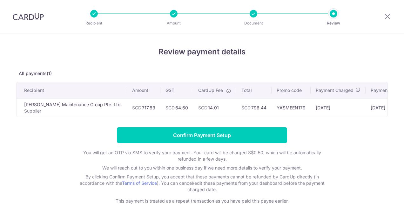 Image resolution: width=404 pixels, height=222 pixels. What do you see at coordinates (144, 90) in the screenshot?
I see `th: Amount` at bounding box center [144, 90].